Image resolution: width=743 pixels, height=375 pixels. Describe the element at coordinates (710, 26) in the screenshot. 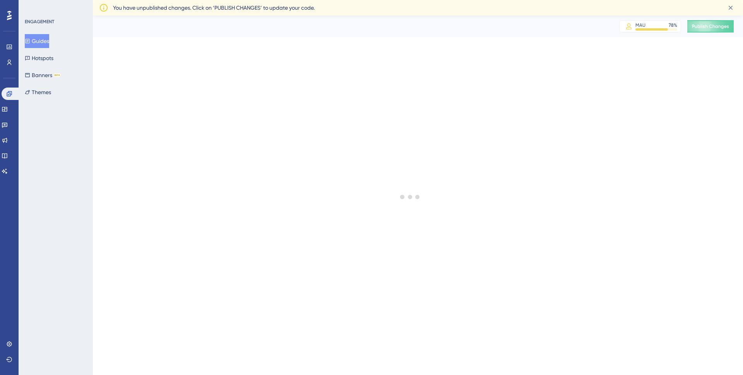

I see `span: Publish Changes` at that location.